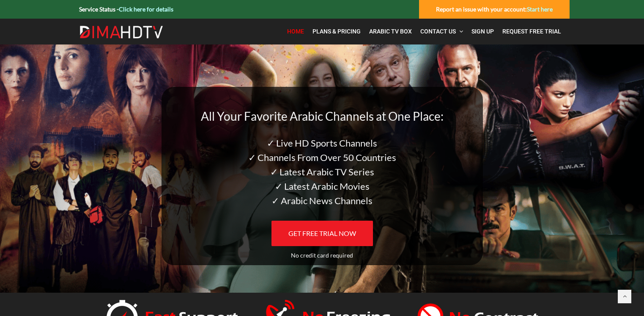 This screenshot has width=644, height=316. What do you see at coordinates (540, 9) in the screenshot?
I see `a: Start here` at bounding box center [540, 9].